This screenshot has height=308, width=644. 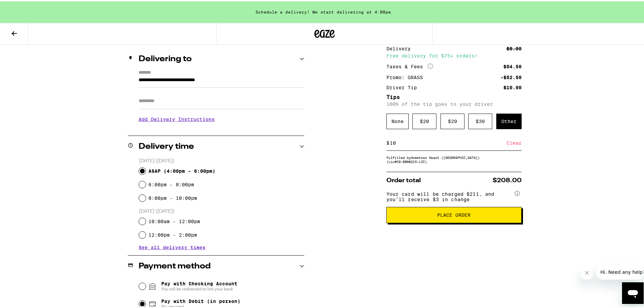 I want to click on div: Free delivery for $75+ orders!, so click(x=454, y=54).